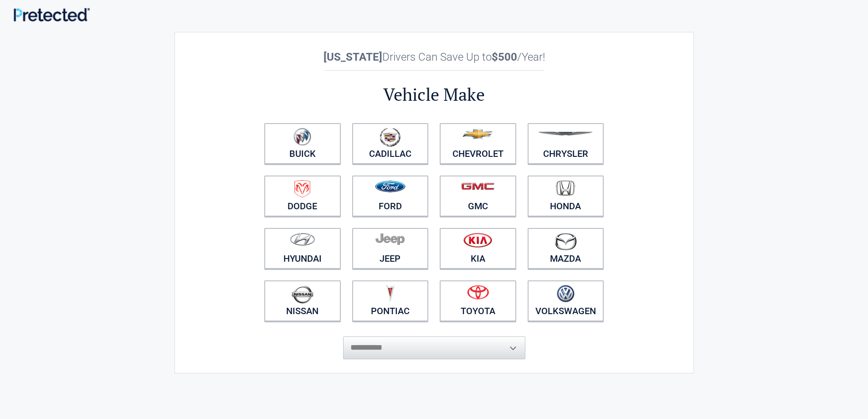 The image size is (868, 419). I want to click on img: mazda, so click(565, 241).